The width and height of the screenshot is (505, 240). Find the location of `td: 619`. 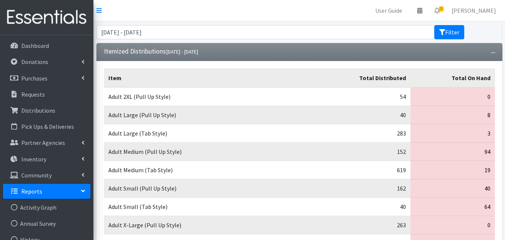

td: 619 is located at coordinates (362, 170).